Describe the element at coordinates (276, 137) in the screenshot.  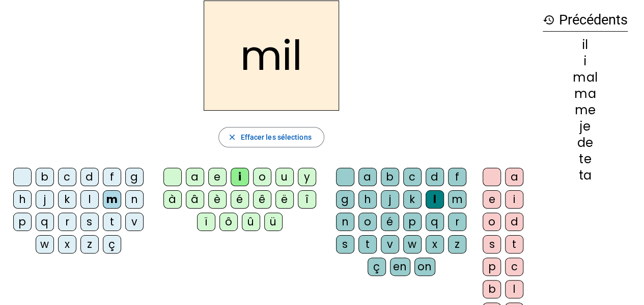
I see `span: Effacer les sélections` at that location.